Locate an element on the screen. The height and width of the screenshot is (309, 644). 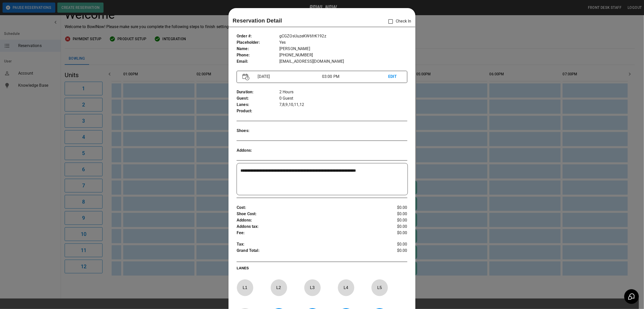
p: Cost : is located at coordinates (308, 208).